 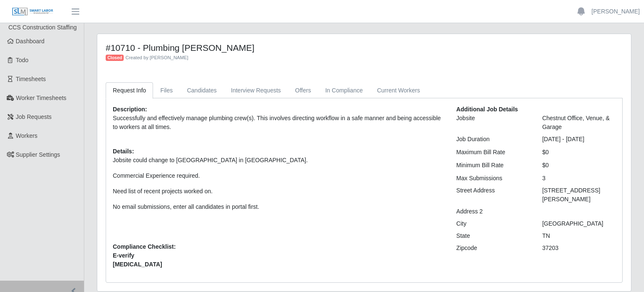 I want to click on b: Compliance Checklist:, so click(x=144, y=247).